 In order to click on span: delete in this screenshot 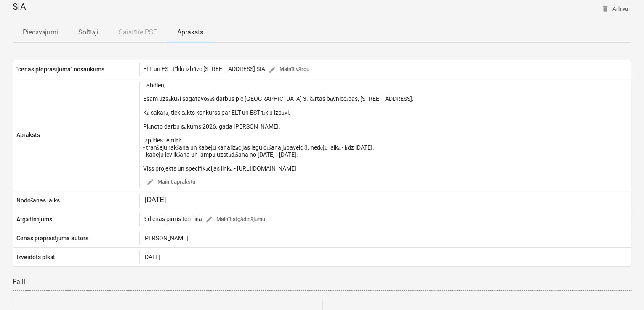, I will do `click(605, 9)`.